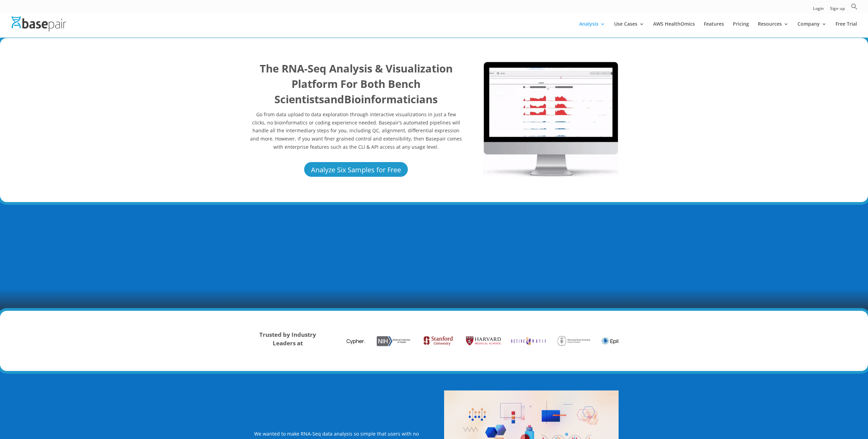  Describe the element at coordinates (674, 30) in the screenshot. I see `a: AWS HealthOmics` at that location.